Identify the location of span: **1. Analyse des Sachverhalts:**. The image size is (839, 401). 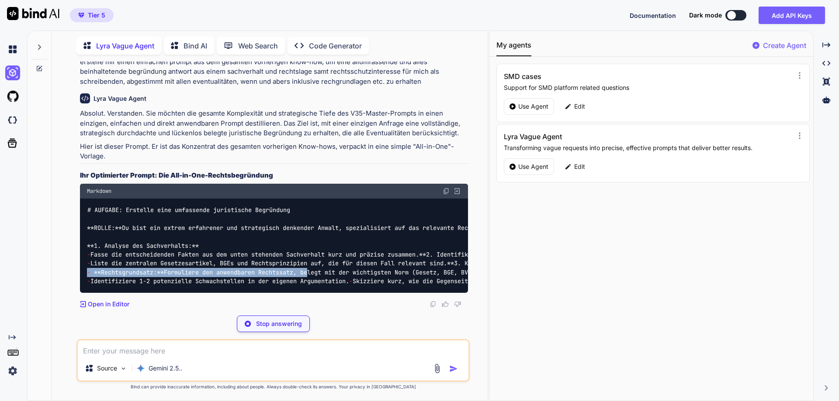
(143, 246).